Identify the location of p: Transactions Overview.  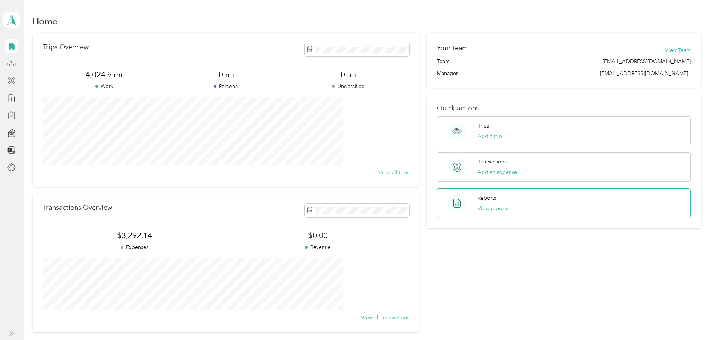
(77, 208).